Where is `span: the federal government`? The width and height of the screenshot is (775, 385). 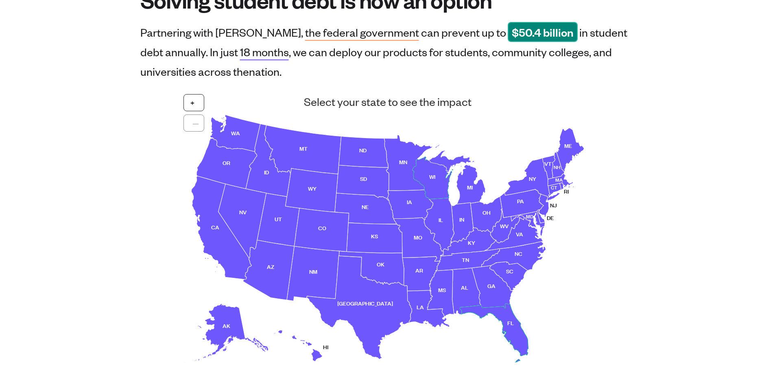
span: the federal government is located at coordinates (362, 32).